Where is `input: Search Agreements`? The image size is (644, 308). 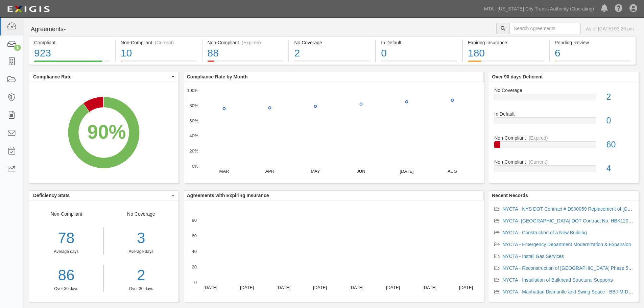
input: Search Agreements is located at coordinates (545, 28).